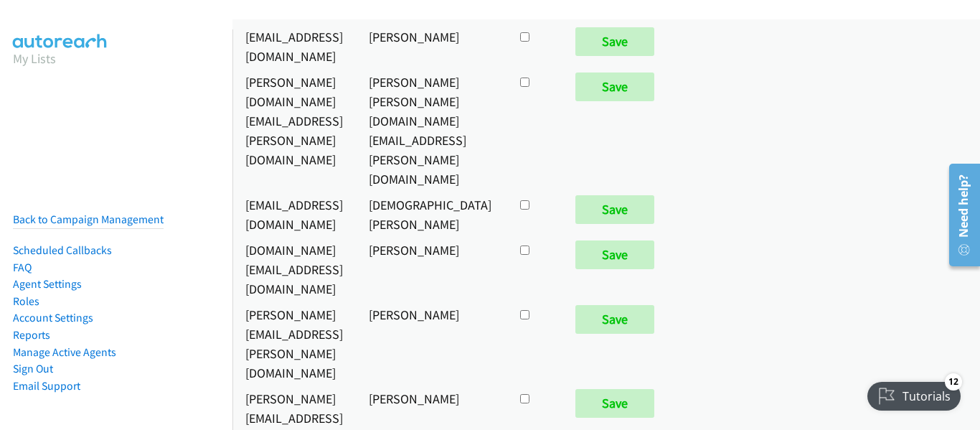 The height and width of the screenshot is (430, 980). Describe the element at coordinates (55, 28) in the screenshot. I see `button: Checklist, Tutorials, 12 incomplete tasks` at that location.